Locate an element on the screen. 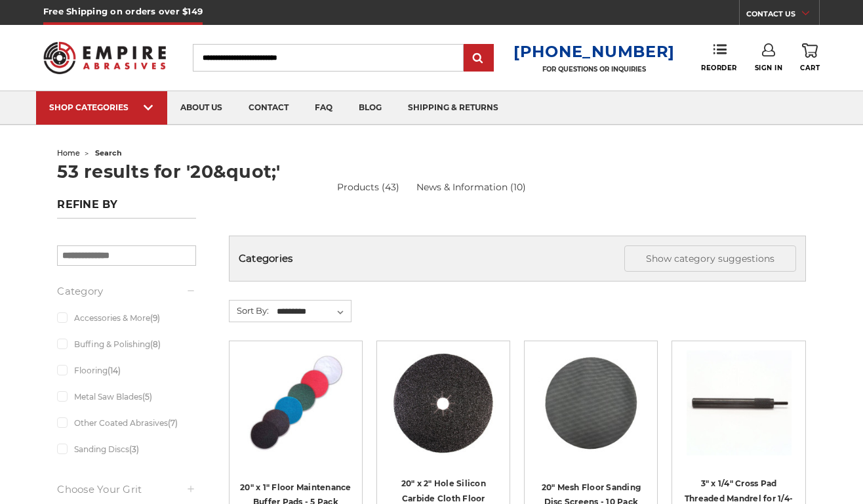 The image size is (863, 504). span: Reorder is located at coordinates (719, 68).